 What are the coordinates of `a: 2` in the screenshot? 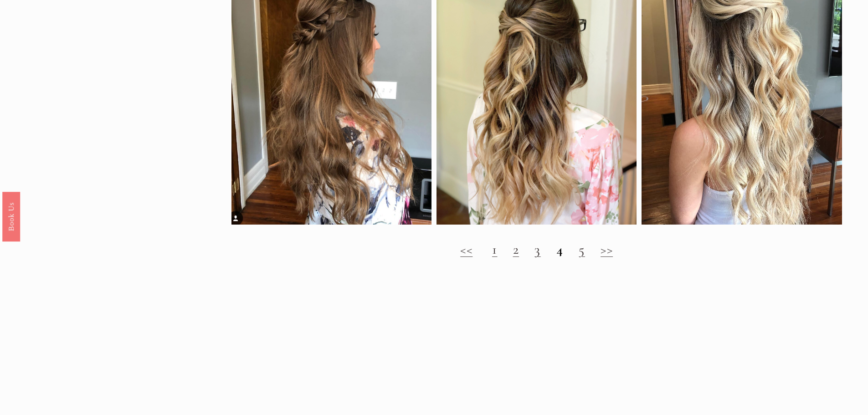 It's located at (516, 249).